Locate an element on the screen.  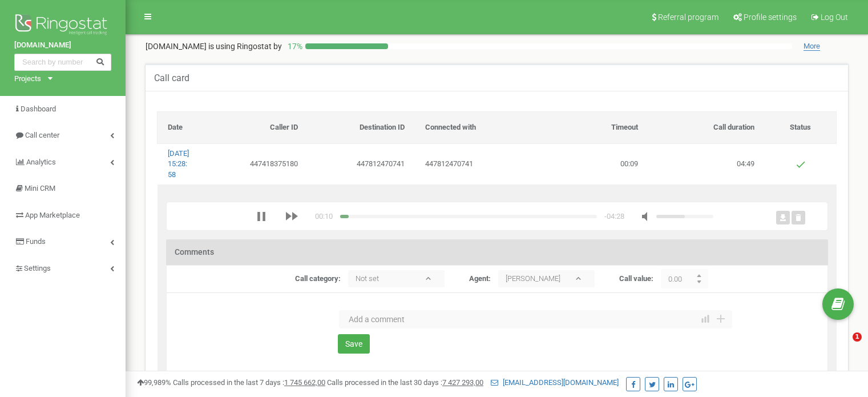
span: Log Out is located at coordinates (834, 18).